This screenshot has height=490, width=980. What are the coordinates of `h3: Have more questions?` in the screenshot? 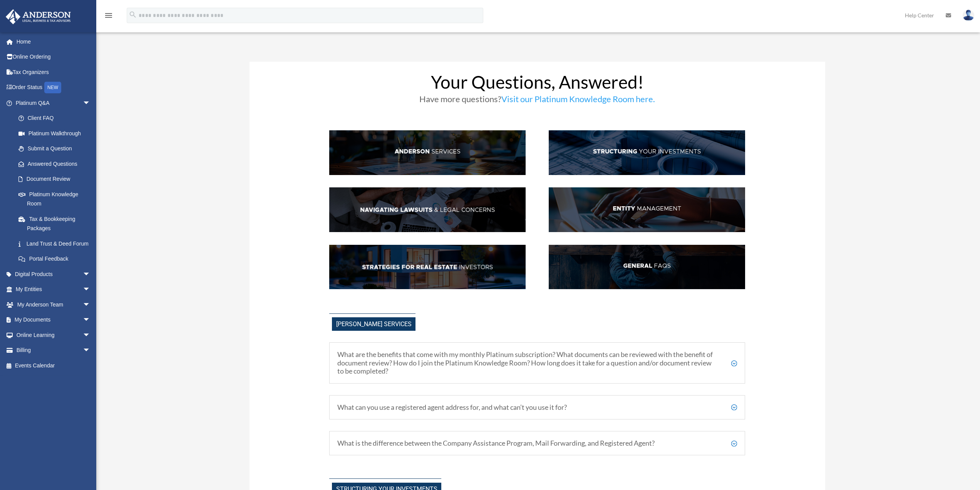 It's located at (537, 101).